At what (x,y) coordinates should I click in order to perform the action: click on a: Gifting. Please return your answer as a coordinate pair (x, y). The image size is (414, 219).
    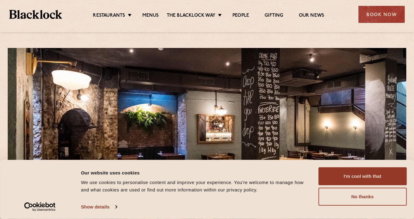
    Looking at the image, I should click on (274, 16).